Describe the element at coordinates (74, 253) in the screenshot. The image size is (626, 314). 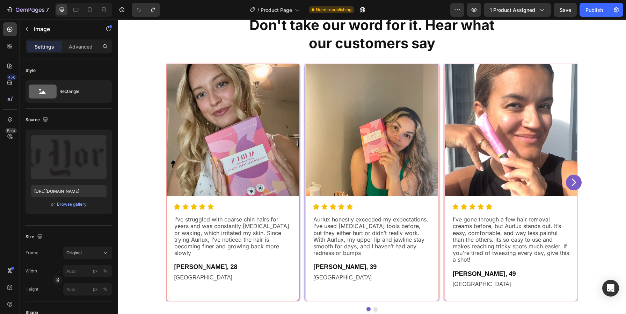
I see `span: Original` at that location.